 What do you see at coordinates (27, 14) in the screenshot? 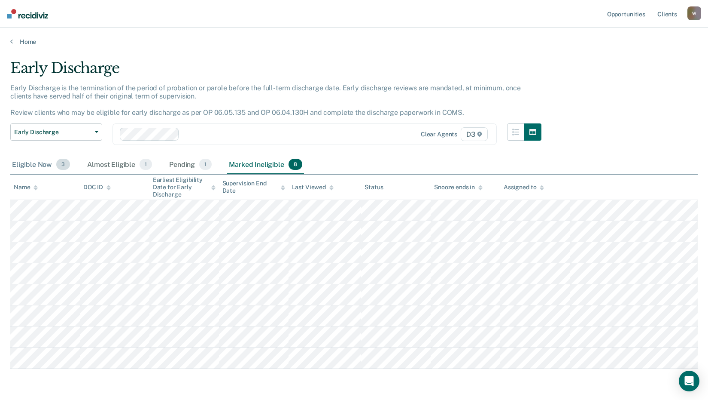
I see `img: Recidiviz` at bounding box center [27, 14].